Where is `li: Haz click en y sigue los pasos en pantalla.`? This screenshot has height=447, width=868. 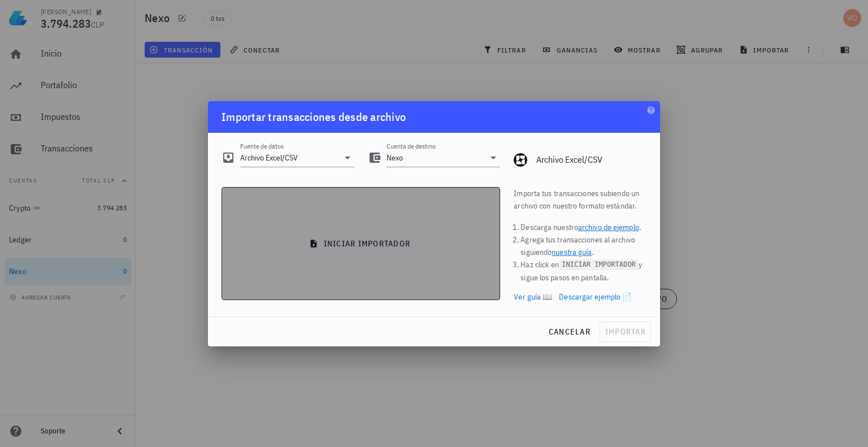
li: Haz click en y sigue los pasos en pantalla. is located at coordinates (583, 270).